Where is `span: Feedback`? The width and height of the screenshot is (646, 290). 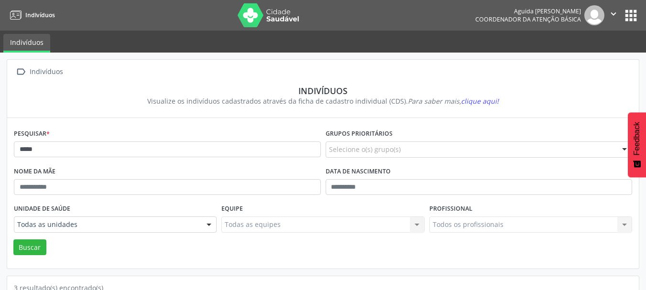
span: Feedback is located at coordinates (637, 139).